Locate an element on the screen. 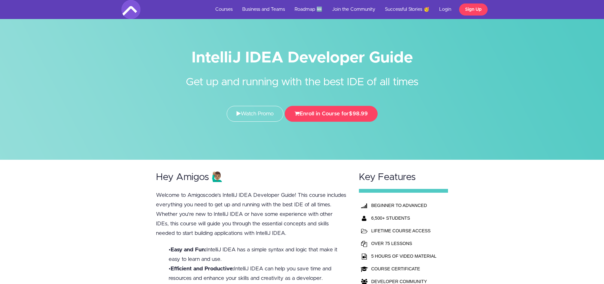  li: • IntelliJ IDEA can help you save time and resources and enhance your skills and creativity as a ... is located at coordinates (258, 274).